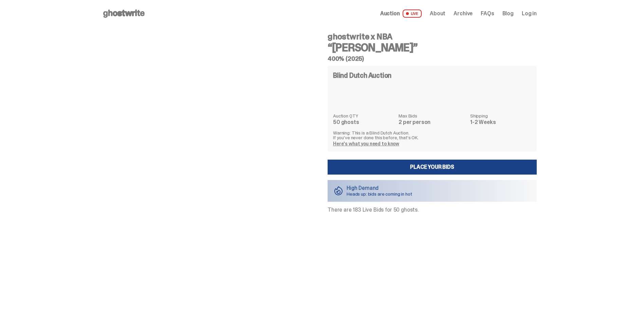  I want to click on dd: 1-2 Weeks, so click(501, 123).